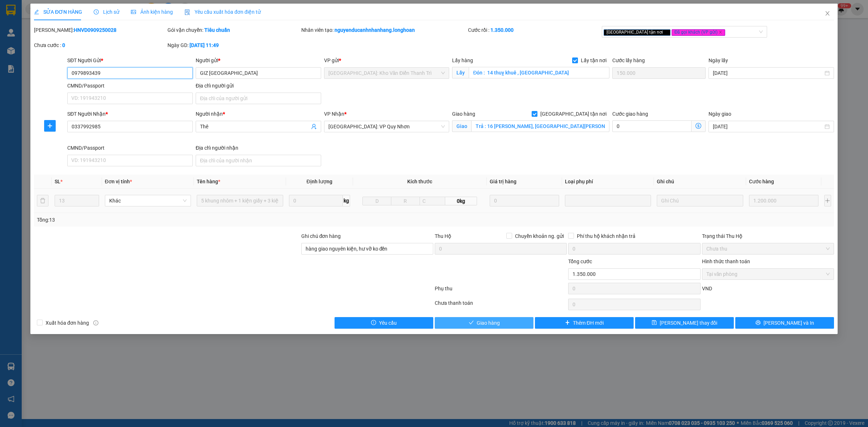 The height and width of the screenshot is (427, 868). Describe the element at coordinates (443, 236) in the screenshot. I see `span: Thu Hộ` at that location.